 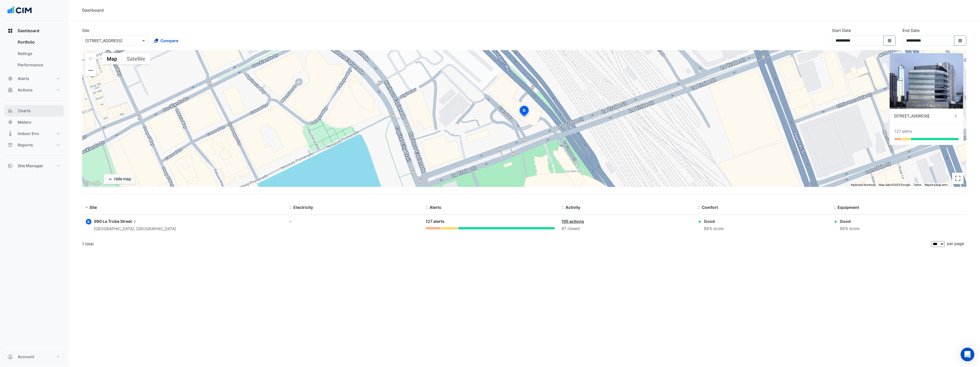 What do you see at coordinates (93, 184) in the screenshot?
I see `a: Open this area in Google Maps (opens a new window)` at bounding box center [93, 184].